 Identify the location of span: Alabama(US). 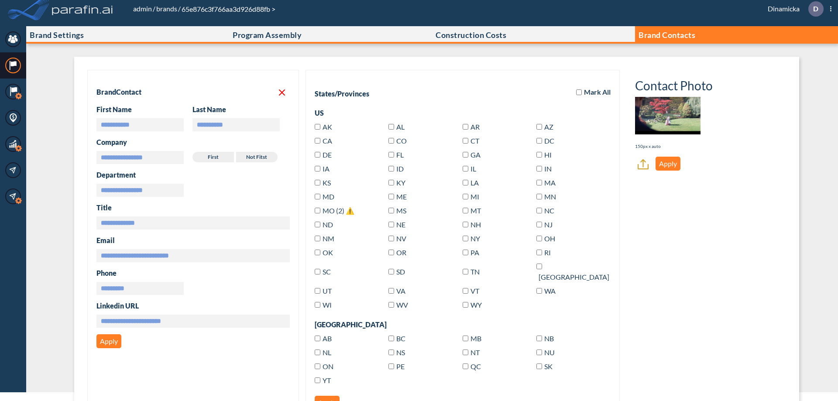
(400, 127).